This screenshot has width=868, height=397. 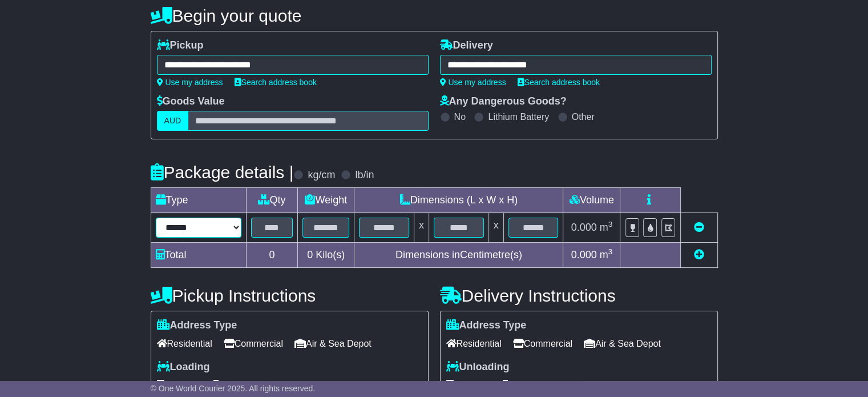 I want to click on span: © One World Courier 2025. All rights reserved., so click(x=233, y=388).